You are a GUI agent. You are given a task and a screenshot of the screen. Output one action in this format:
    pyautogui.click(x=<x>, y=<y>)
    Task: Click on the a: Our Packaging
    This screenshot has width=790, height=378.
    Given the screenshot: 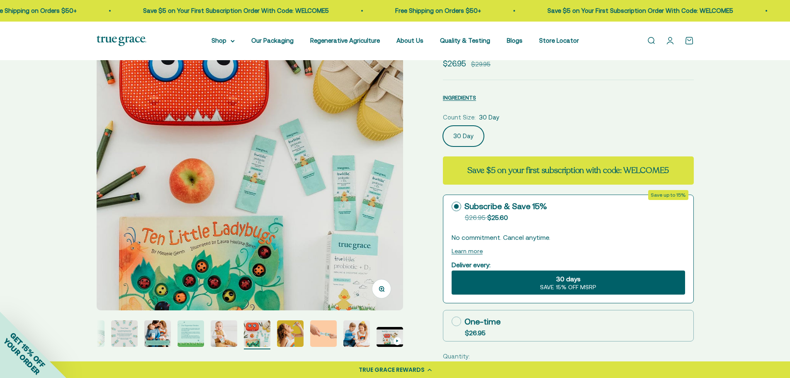 What is the action you would take?
    pyautogui.click(x=272, y=40)
    